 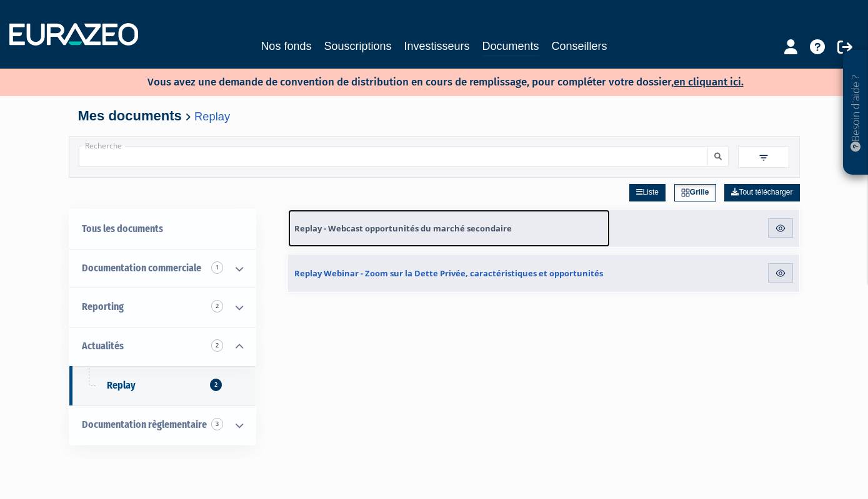 I want to click on a: Liste, so click(x=647, y=193).